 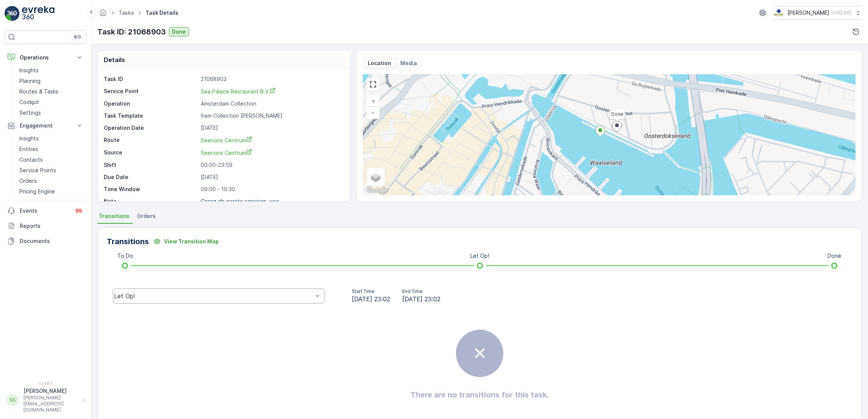 I want to click on p: Let Op!, so click(x=480, y=256).